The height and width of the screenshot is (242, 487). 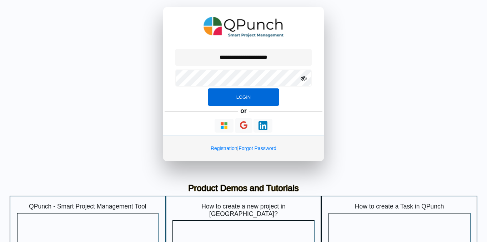 I want to click on h5: QPunch - Smart Project Management Tool, so click(x=88, y=207).